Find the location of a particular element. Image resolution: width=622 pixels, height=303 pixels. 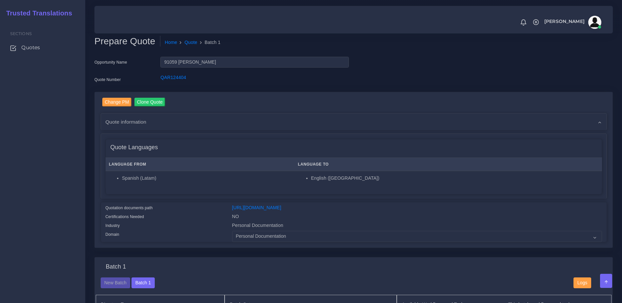

label: Opportunity Name is located at coordinates (111, 62).